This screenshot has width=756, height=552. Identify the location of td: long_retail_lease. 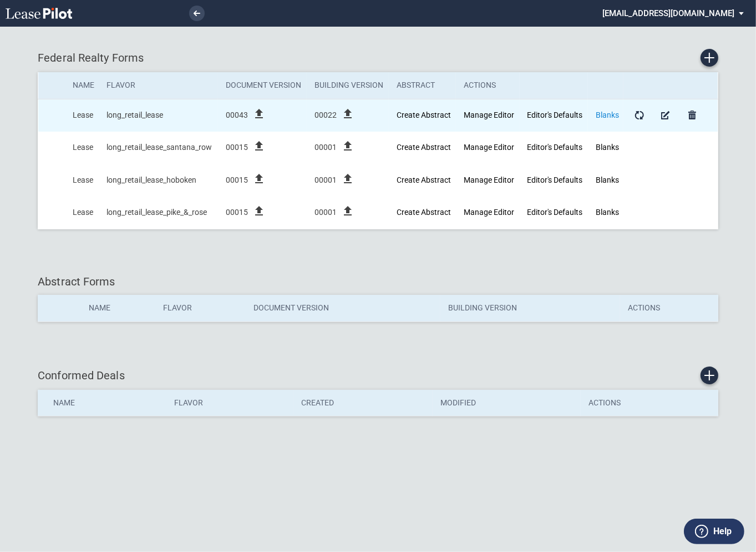
(158, 115).